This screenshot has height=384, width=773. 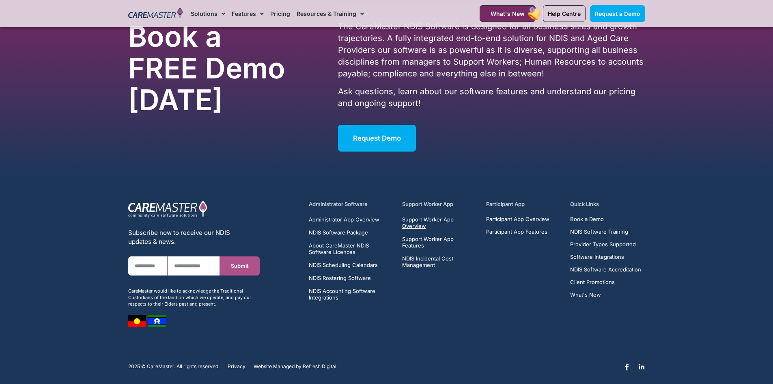 What do you see at coordinates (518, 219) in the screenshot?
I see `a: Participant App Overview` at bounding box center [518, 219].